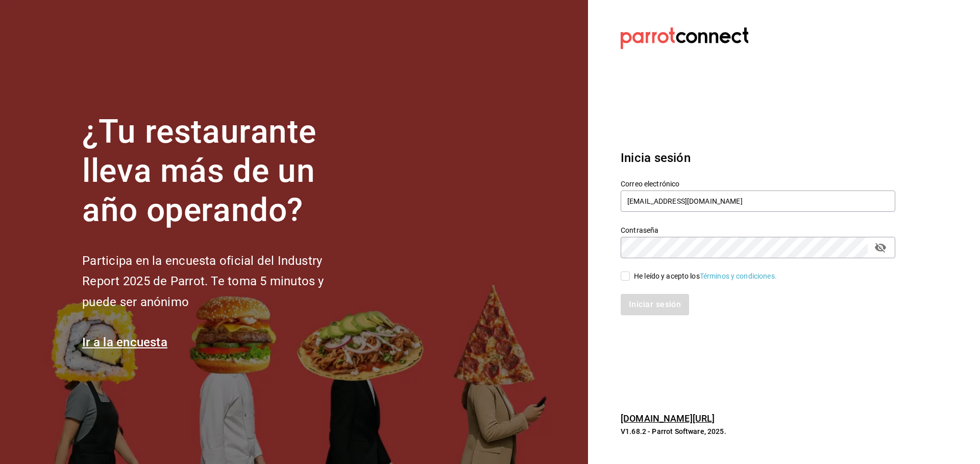 The image size is (980, 464). Describe the element at coordinates (220, 171) in the screenshot. I see `h1: ¿Tu restaurante lleva más de un año operando?` at that location.